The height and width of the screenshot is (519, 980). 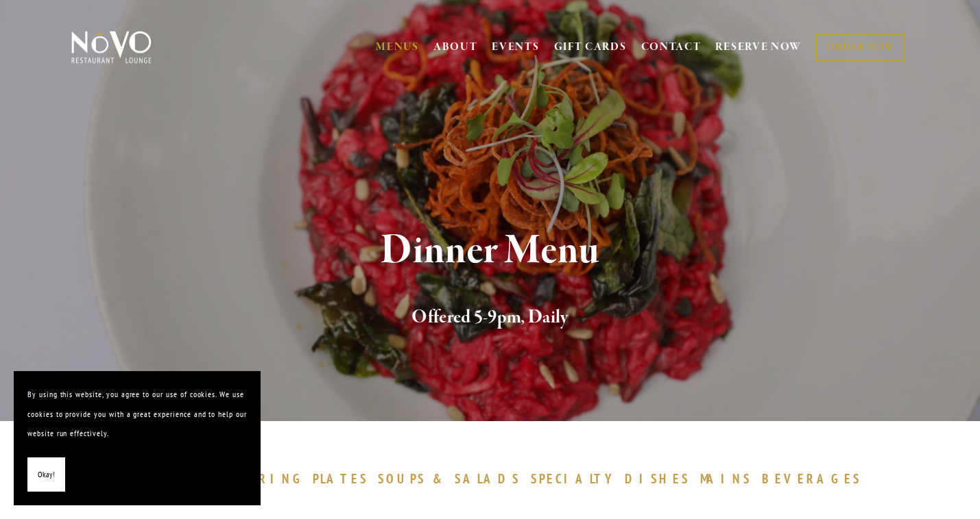 I want to click on a: SHARINGPLATES, so click(x=299, y=479).